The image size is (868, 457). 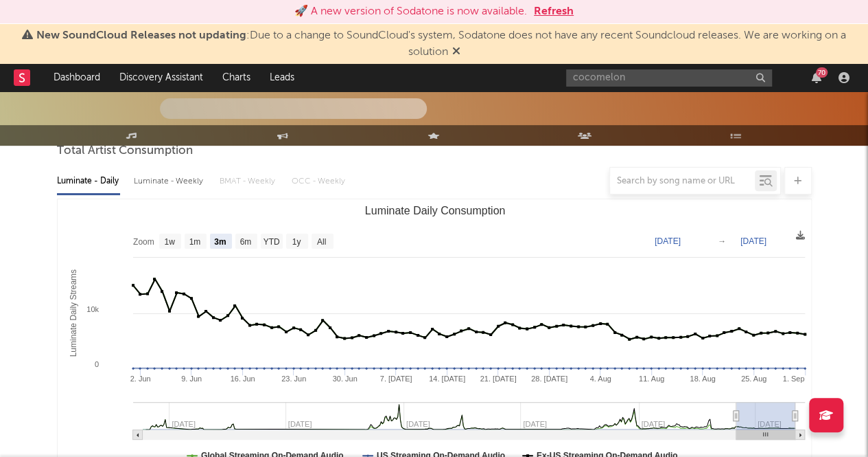 What do you see at coordinates (296, 242) in the screenshot?
I see `text: 1y` at bounding box center [296, 242].